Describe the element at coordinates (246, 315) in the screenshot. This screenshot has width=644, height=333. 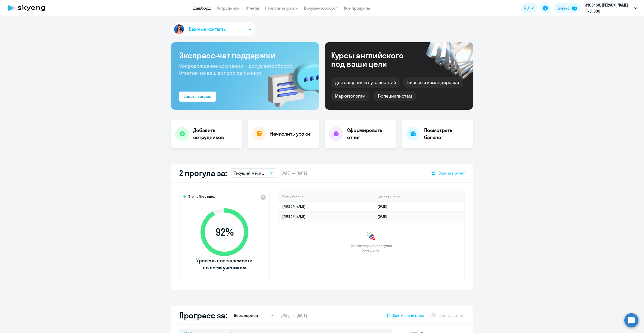
I see `p: Весь период` at that location.